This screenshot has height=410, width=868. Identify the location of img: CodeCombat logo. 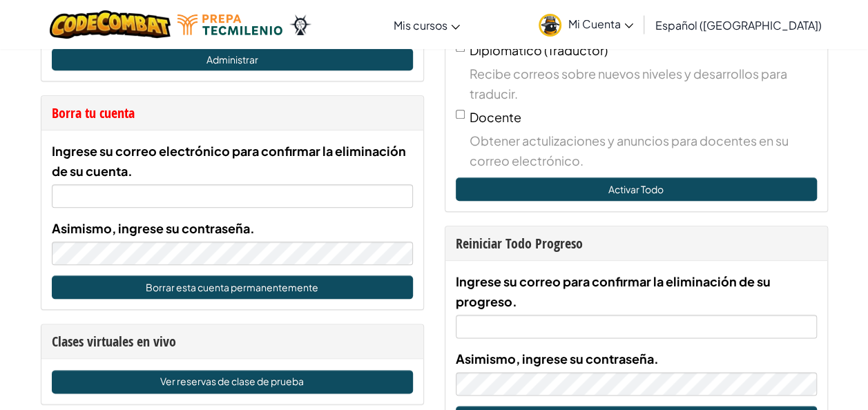
(110, 24).